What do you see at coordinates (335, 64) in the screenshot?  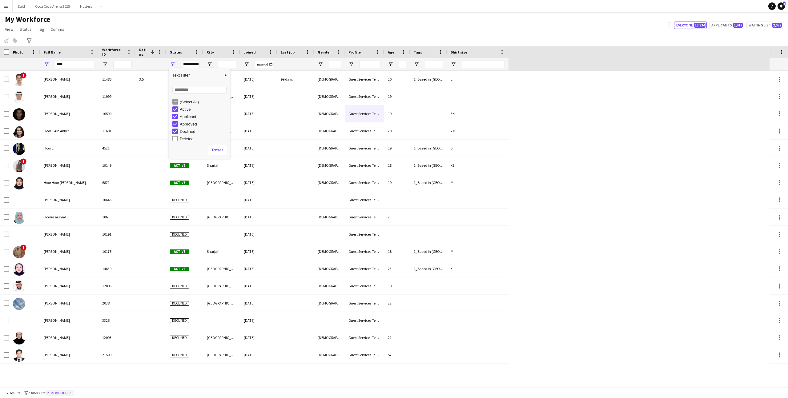 I see `input: Gender Filter Input` at bounding box center [335, 64].